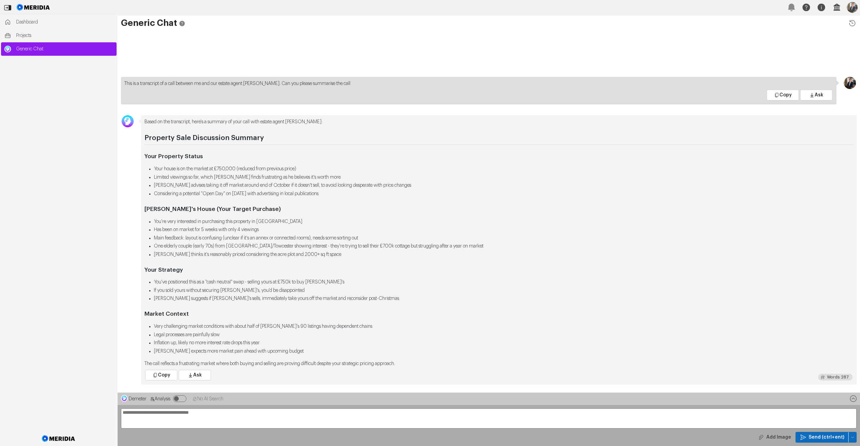 Image resolution: width=860 pixels, height=446 pixels. Describe the element at coordinates (504, 230) in the screenshot. I see `li: Has been on market for 5 weeks with only 4 viewings` at that location.